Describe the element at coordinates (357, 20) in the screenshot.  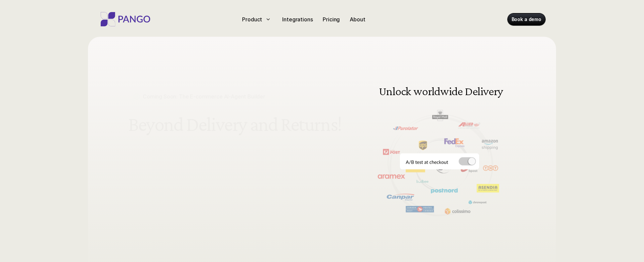
I see `p: About` at that location.